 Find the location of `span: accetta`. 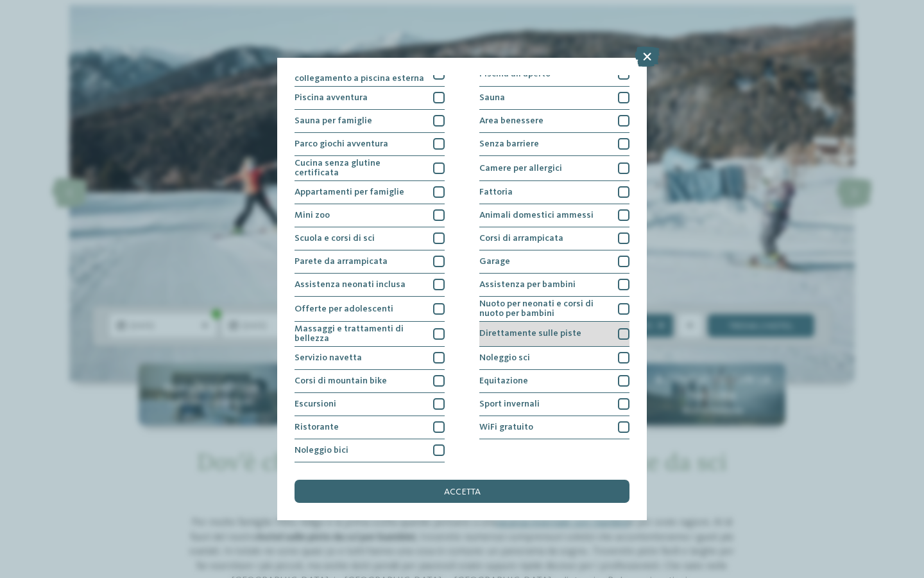

span: accetta is located at coordinates (462, 492).